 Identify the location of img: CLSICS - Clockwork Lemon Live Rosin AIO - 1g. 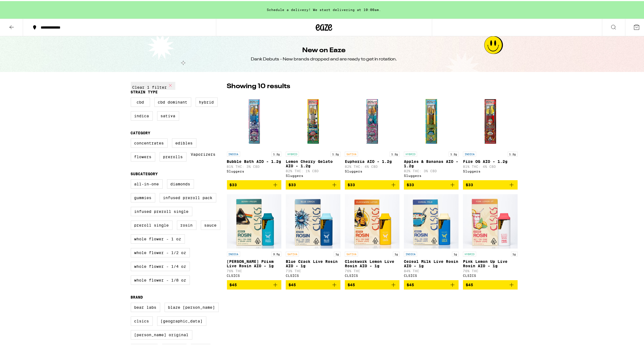
(372, 220).